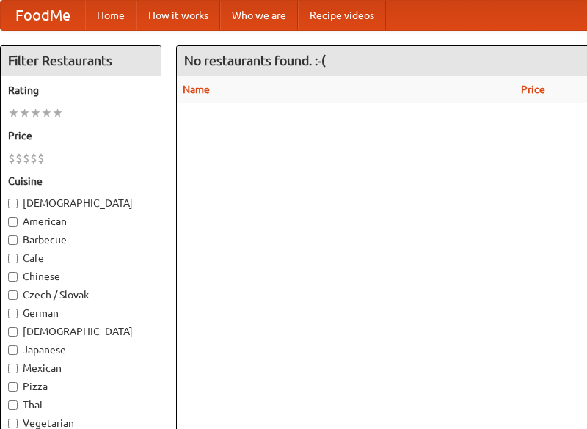 This screenshot has height=429, width=587. Describe the element at coordinates (81, 136) in the screenshot. I see `h5: Price` at that location.